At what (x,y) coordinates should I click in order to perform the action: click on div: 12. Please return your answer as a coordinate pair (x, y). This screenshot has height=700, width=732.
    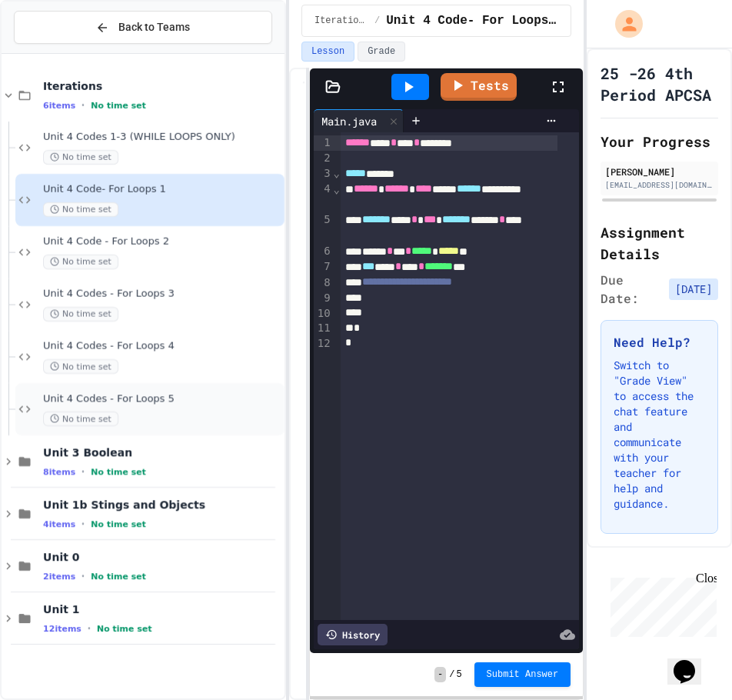
    Looking at the image, I should click on (323, 344).